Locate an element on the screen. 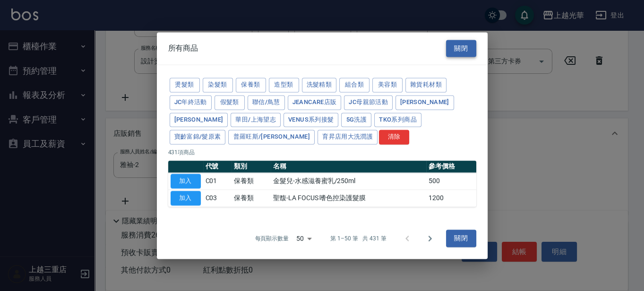  button: 寶齡富錦/髮原素 is located at coordinates (197, 137).